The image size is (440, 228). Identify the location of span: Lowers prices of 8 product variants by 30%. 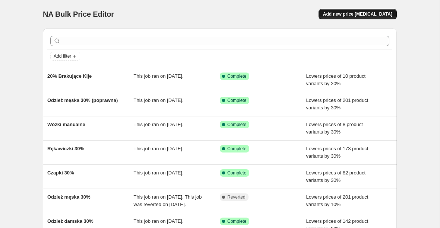
(334, 128).